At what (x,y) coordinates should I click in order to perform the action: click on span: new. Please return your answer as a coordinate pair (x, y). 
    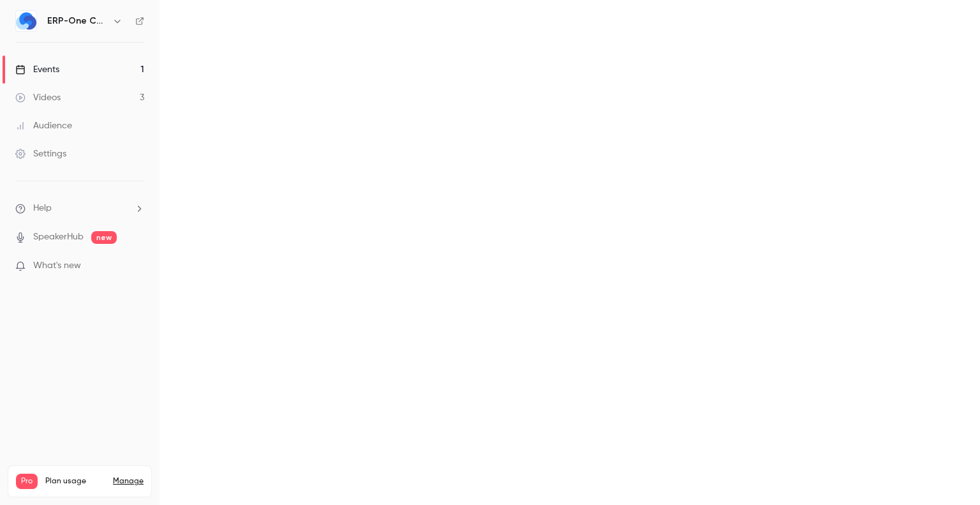
    Looking at the image, I should click on (104, 237).